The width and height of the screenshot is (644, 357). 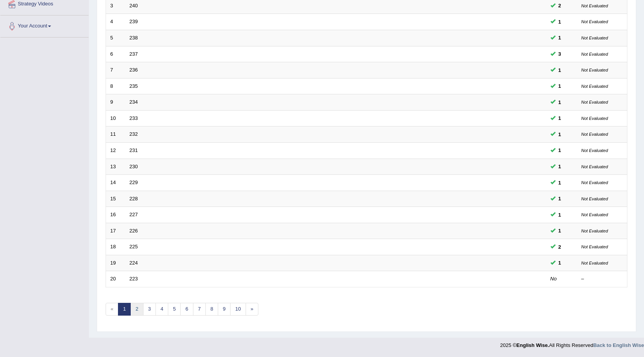 What do you see at coordinates (572, 343) in the screenshot?
I see `div: 2025 © All Rights Reserved` at bounding box center [572, 343].